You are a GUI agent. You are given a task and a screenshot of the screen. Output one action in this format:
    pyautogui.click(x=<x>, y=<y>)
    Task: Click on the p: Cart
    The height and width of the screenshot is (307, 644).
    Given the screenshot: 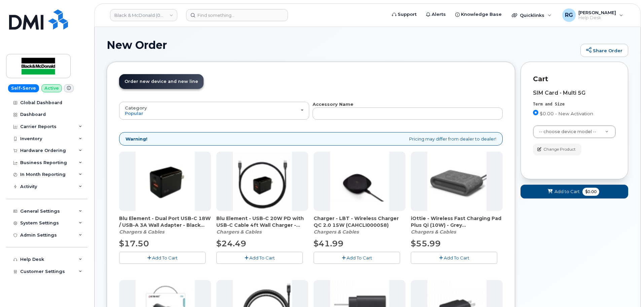 What is the action you would take?
    pyautogui.click(x=574, y=79)
    